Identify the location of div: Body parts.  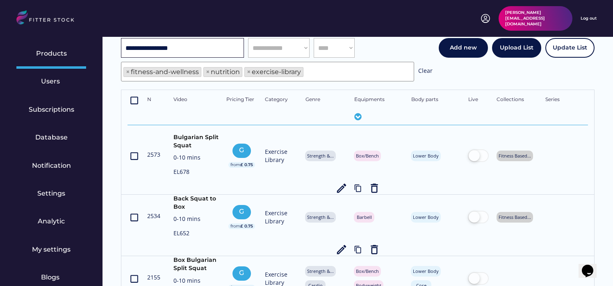
(436, 100).